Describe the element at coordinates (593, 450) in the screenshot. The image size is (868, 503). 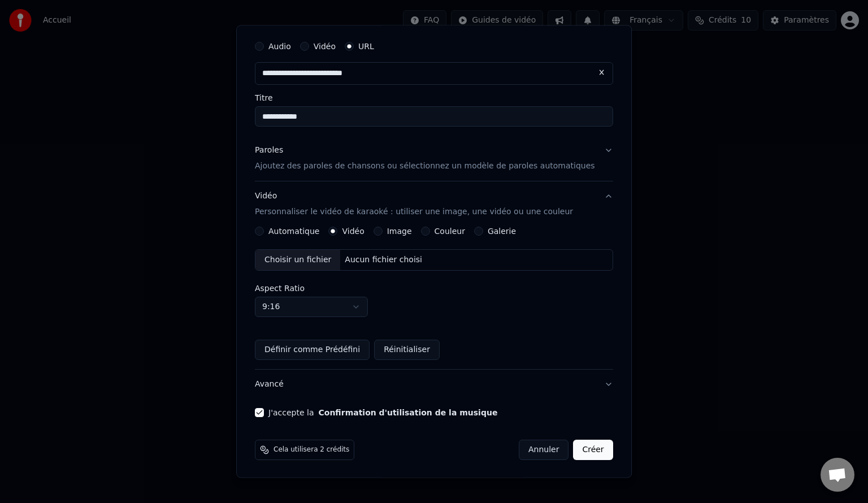
I see `button: Créer` at that location.